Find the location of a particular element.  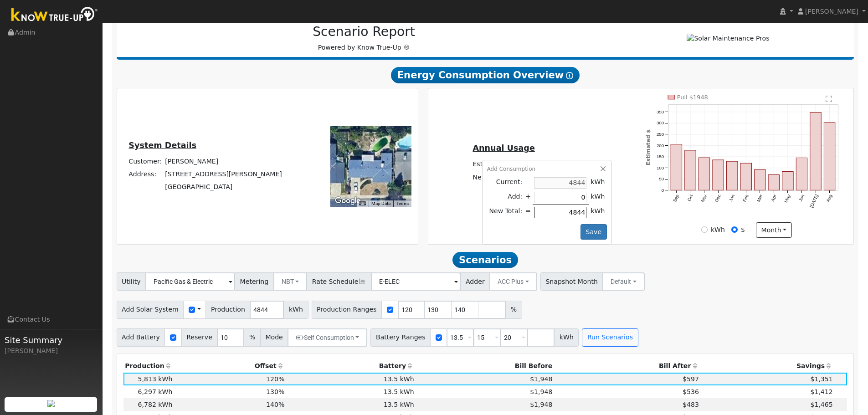

button: Map Data is located at coordinates (381, 204).